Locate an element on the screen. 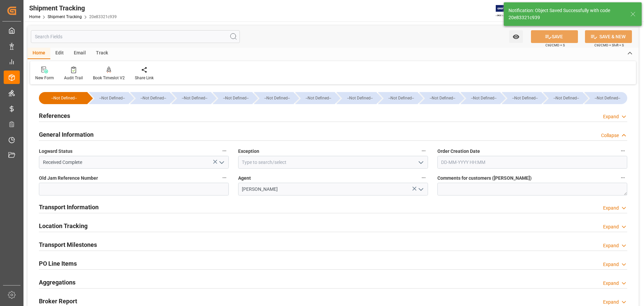 This screenshot has width=644, height=306. button: Old Jam Reference Number is located at coordinates (224, 178).